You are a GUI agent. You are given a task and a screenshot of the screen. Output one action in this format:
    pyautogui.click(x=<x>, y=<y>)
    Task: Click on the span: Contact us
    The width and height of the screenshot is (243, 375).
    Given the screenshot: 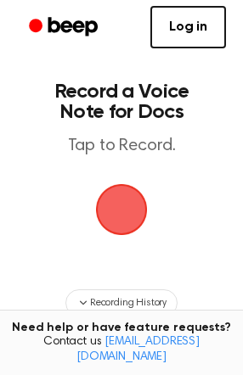 What is the action you would take?
    pyautogui.click(x=121, y=350)
    